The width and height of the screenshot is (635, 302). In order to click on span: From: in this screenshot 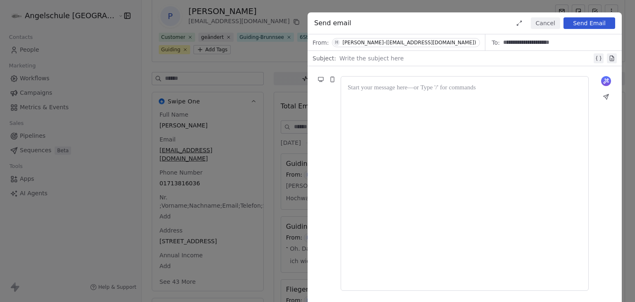, I will do `click(321, 43)`.